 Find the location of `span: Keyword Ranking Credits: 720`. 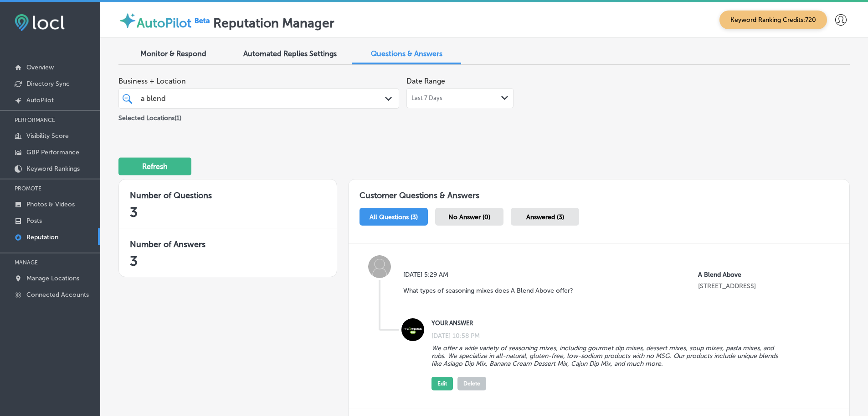

span: Keyword Ranking Credits: 720 is located at coordinates (774, 19).